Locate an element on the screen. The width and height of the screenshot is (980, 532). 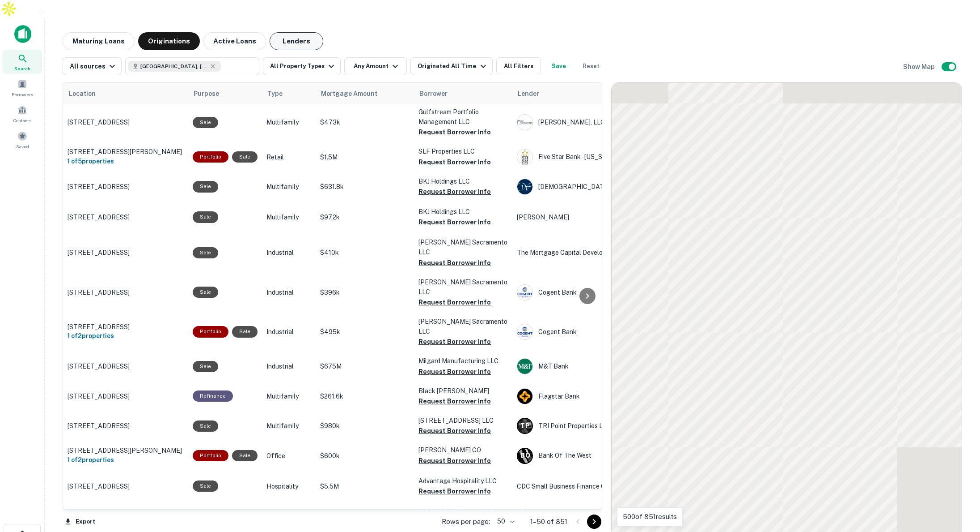
p: $980k is located at coordinates (365, 426).